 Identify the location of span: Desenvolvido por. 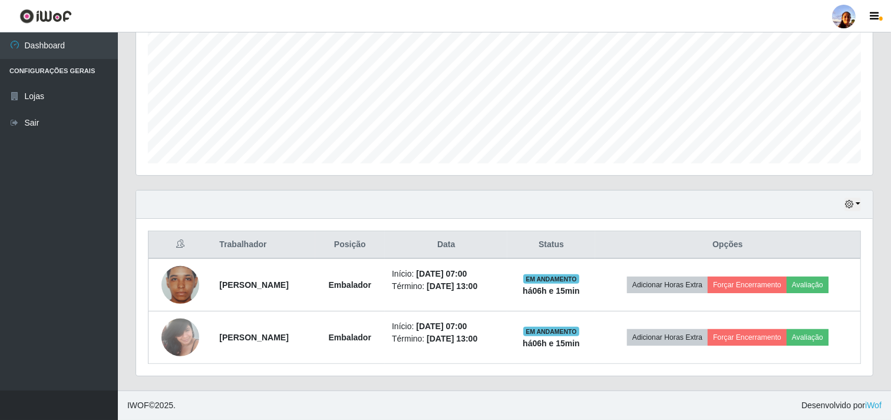
(841, 405).